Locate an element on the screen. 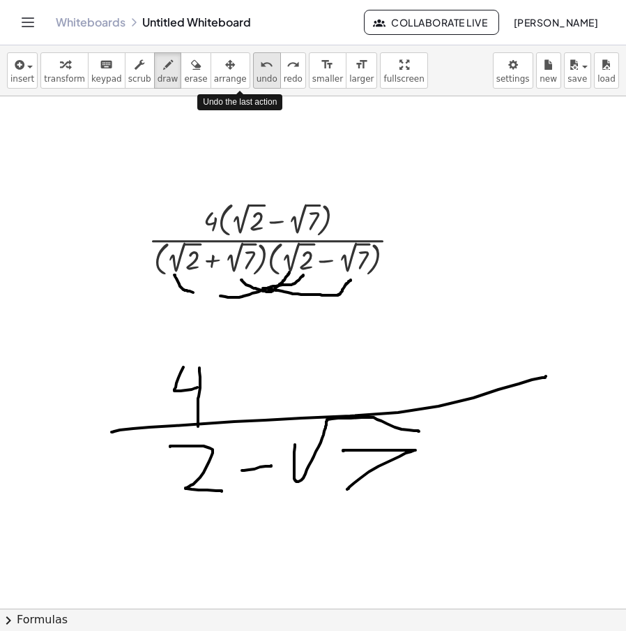  span: load is located at coordinates (607, 79).